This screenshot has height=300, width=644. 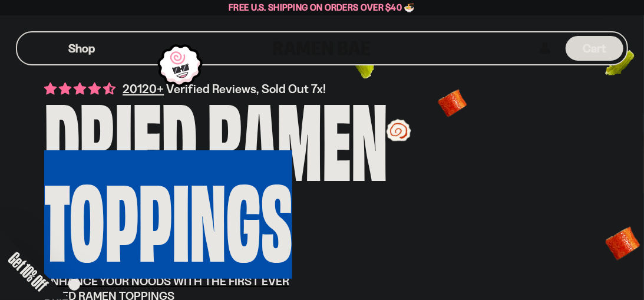 What do you see at coordinates (595, 48) in the screenshot?
I see `span: Cart` at bounding box center [595, 48].